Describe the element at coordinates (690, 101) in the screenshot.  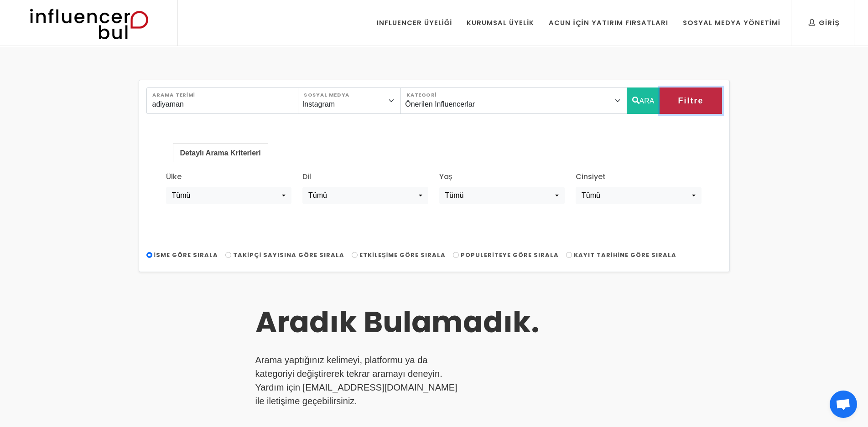
I see `button: Filtre` at that location.